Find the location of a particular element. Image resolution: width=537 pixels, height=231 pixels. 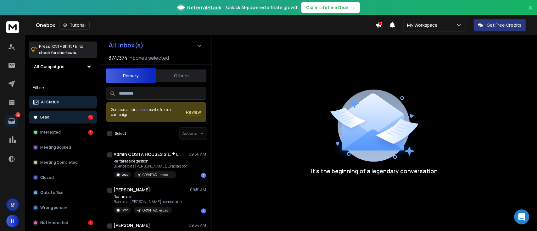

button: All Campaigns is located at coordinates (63, 67).